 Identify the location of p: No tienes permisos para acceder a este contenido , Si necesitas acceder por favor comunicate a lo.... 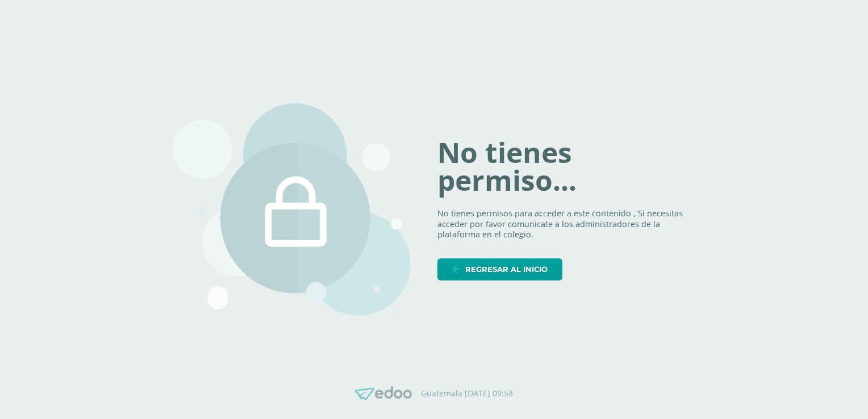
(567, 224).